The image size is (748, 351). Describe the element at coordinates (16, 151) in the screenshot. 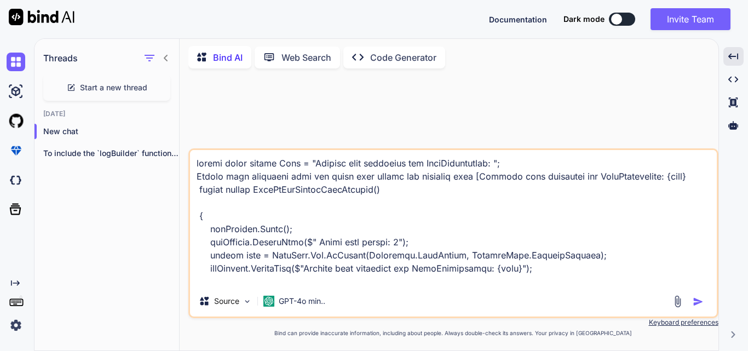

I see `img: premium` at that location.